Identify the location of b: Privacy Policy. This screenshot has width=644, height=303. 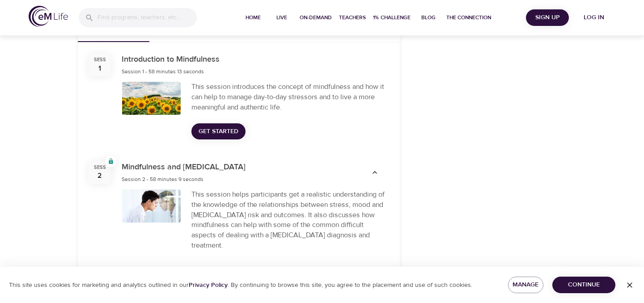
(208, 285).